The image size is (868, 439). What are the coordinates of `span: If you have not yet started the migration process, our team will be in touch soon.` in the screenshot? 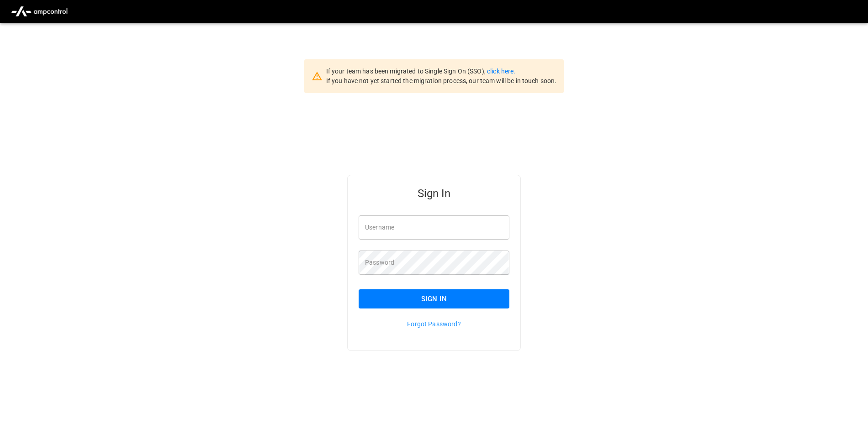 It's located at (441, 81).